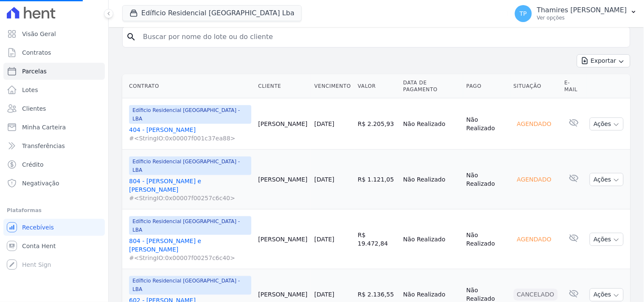  What do you see at coordinates (54, 210) in the screenshot?
I see `div: Plataformas` at bounding box center [54, 210].